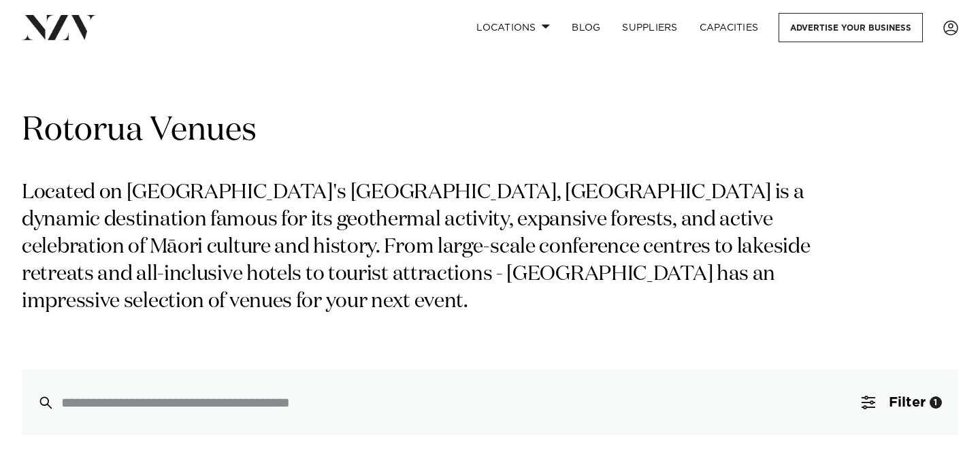 This screenshot has width=980, height=474. Describe the element at coordinates (490, 130) in the screenshot. I see `h1: Rotorua Venues` at that location.